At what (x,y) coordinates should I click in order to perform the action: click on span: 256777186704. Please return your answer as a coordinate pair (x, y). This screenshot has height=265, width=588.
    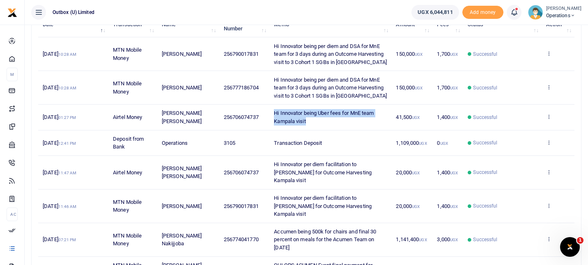
    Looking at the image, I should click on (241, 88).